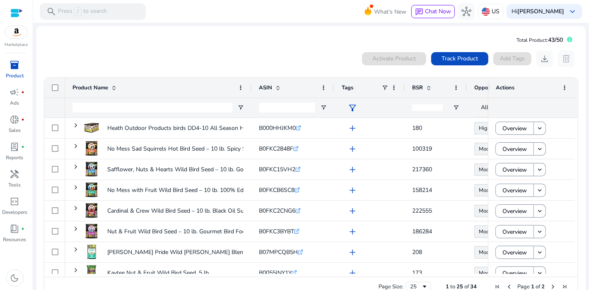  I want to click on p: Safflower, Nuts & Hearts Wild Bird Seed – 10 lb. Gourmet Bird..., so click(191, 169).